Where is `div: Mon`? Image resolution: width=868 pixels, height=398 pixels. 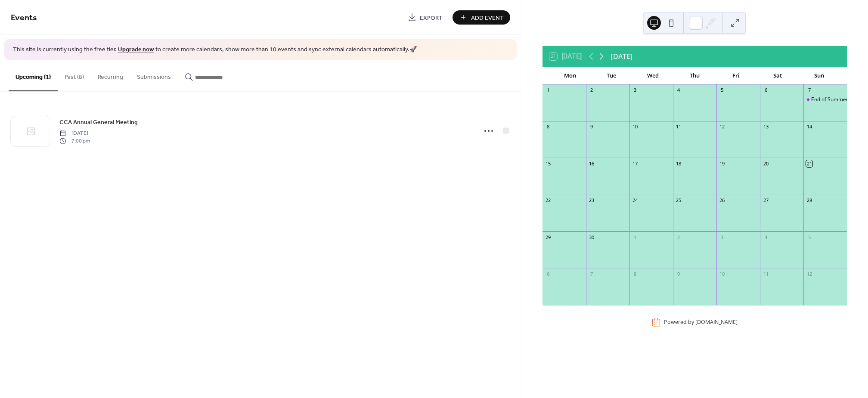
div: Mon is located at coordinates (570, 76).